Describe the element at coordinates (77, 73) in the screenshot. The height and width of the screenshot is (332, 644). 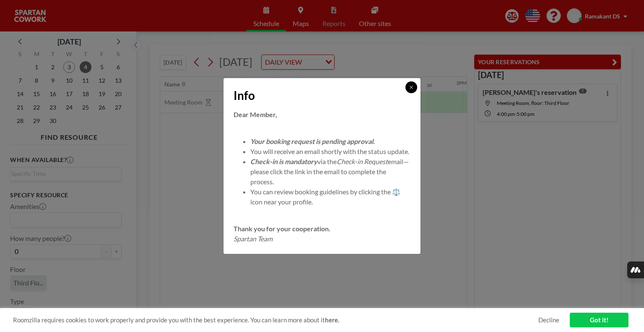
I see `p: This extension isn’t supported on this page yet. We’re working to expand compatibility to more si...` at that location.